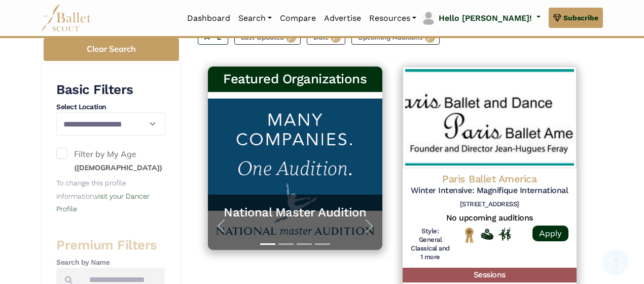  What do you see at coordinates (487, 234) in the screenshot?
I see `img: Offers Financial Aid` at bounding box center [487, 234].